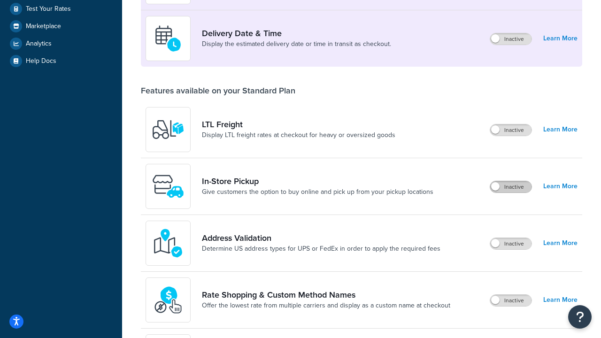  I want to click on img: kIG8fy0lQAAAABJRU5ErkJggg==, so click(168, 243).